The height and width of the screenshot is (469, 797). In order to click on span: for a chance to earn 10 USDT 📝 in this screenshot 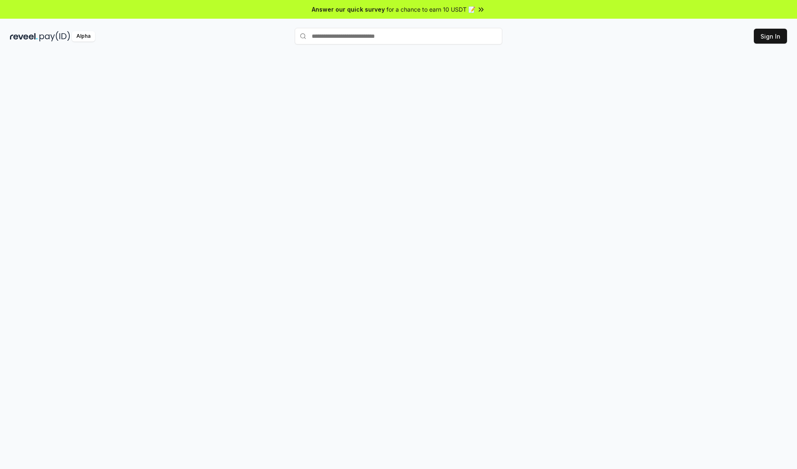, I will do `click(431, 9)`.